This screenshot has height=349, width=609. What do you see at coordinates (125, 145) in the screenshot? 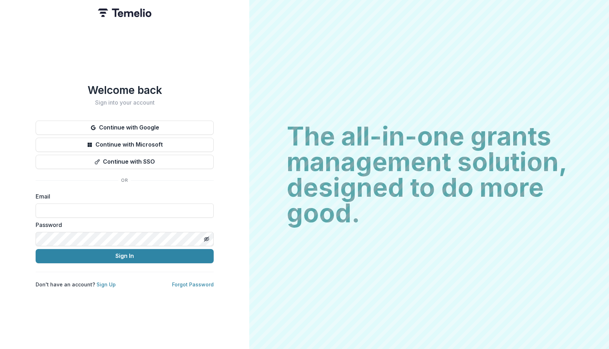
I see `button: Continue with Microsoft` at bounding box center [125, 145].